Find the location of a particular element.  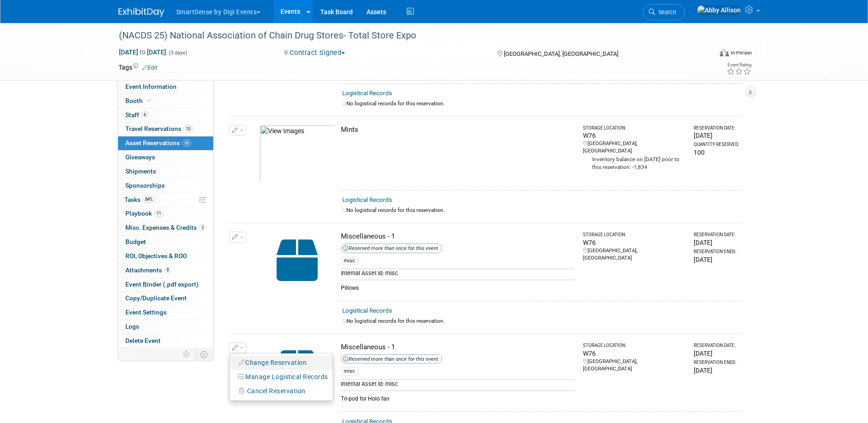

a: Shipments is located at coordinates (166, 171).